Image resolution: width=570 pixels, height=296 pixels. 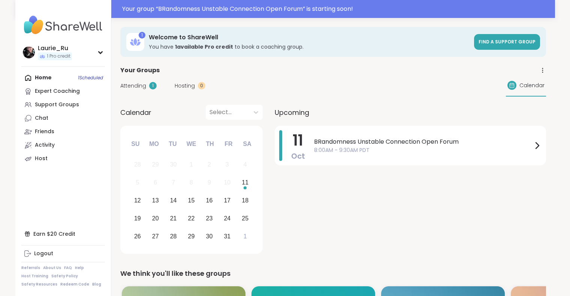 I want to click on div: 19, so click(x=138, y=218).